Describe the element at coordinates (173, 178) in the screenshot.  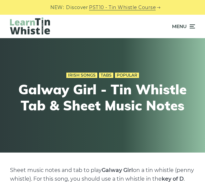
I see `strong: key of D` at that location.